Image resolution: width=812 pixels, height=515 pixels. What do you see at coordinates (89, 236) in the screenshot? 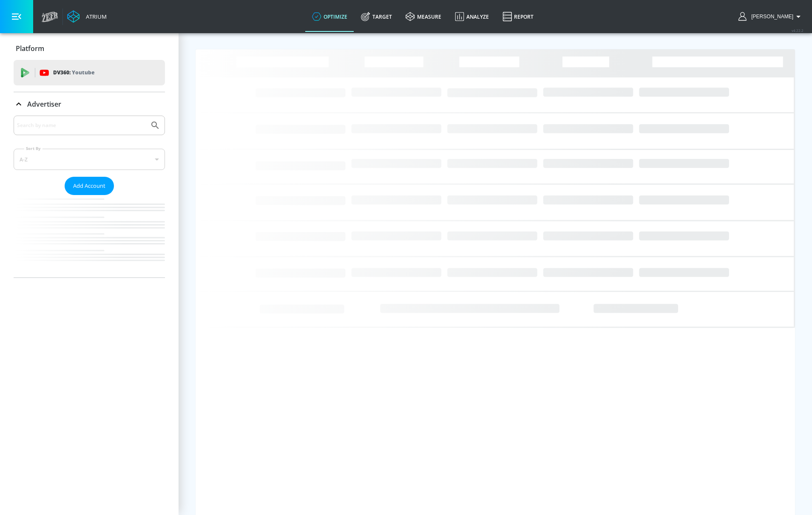
I see `nav: list of Advertiser` at bounding box center [89, 236].